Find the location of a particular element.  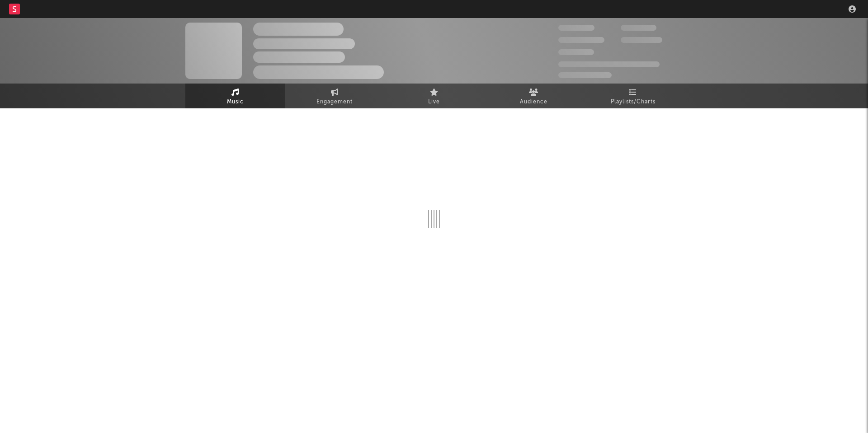

span: Engagement is located at coordinates (334, 102).